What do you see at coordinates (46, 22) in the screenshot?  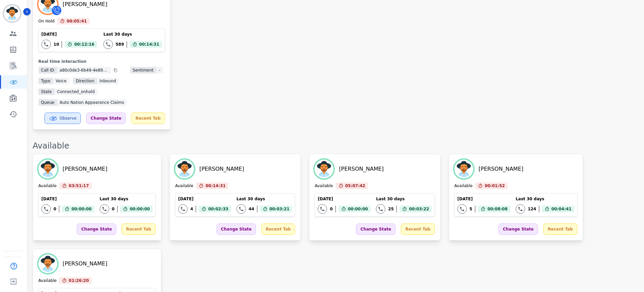 I see `div: On Hold` at bounding box center [46, 22].